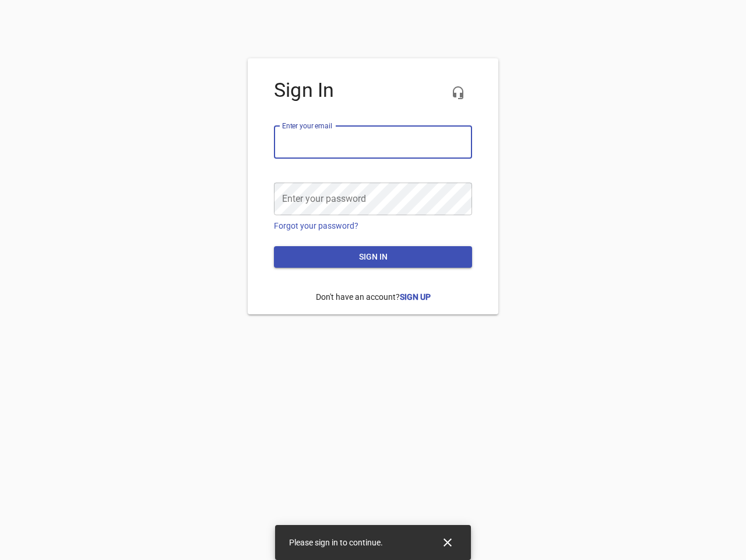  I want to click on button: Sign in, so click(373, 256).